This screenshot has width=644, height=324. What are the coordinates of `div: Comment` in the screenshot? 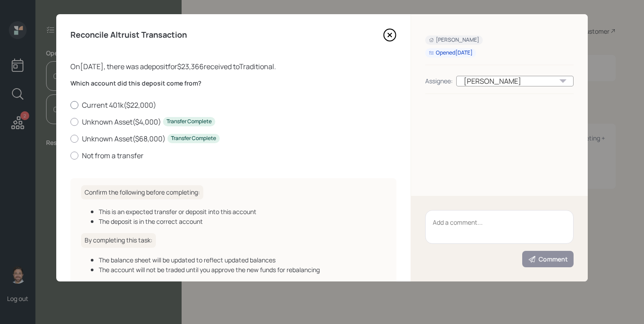 It's located at (548, 259).